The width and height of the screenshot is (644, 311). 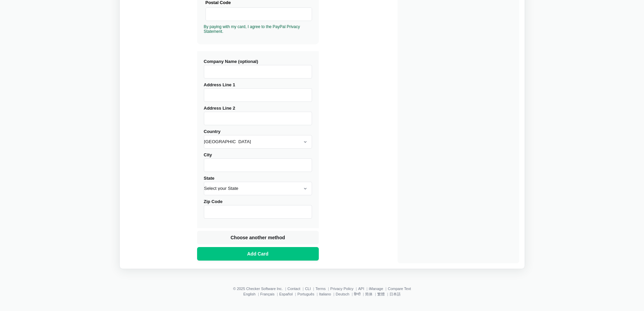 I want to click on input: City, so click(x=258, y=165).